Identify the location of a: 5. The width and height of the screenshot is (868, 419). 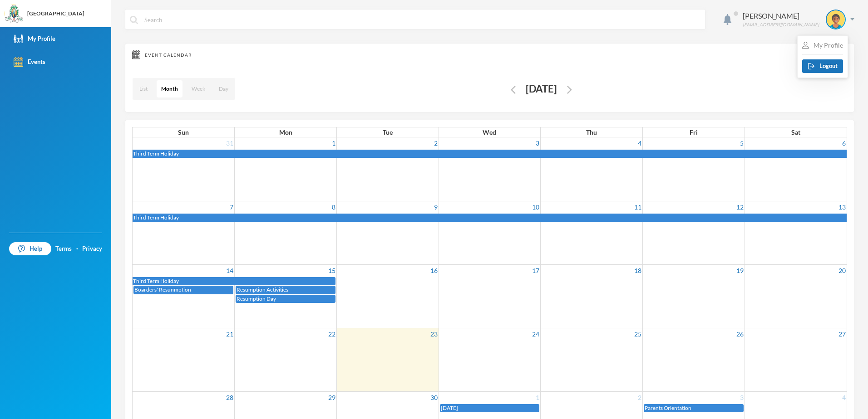
(742, 143).